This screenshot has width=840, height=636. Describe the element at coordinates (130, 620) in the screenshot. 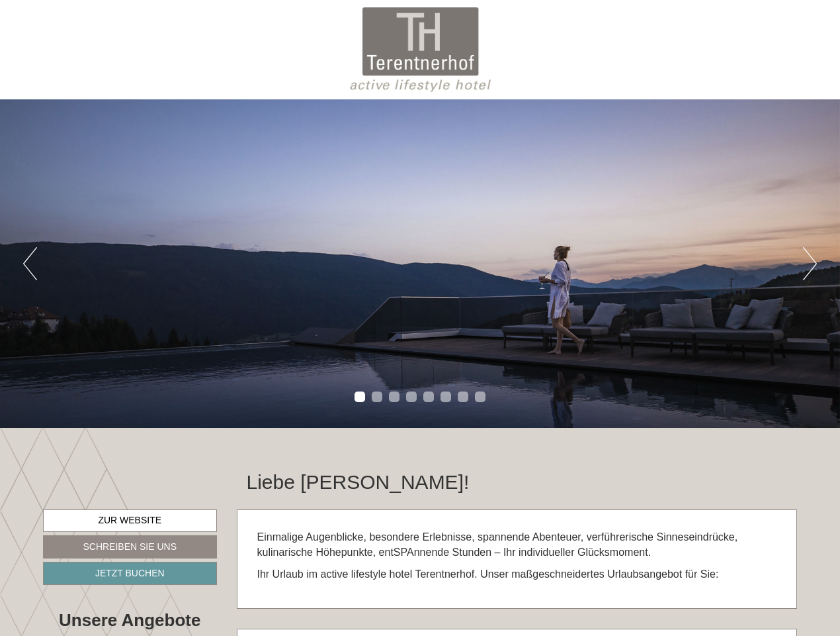

I see `div: Unsere Angebote` at that location.